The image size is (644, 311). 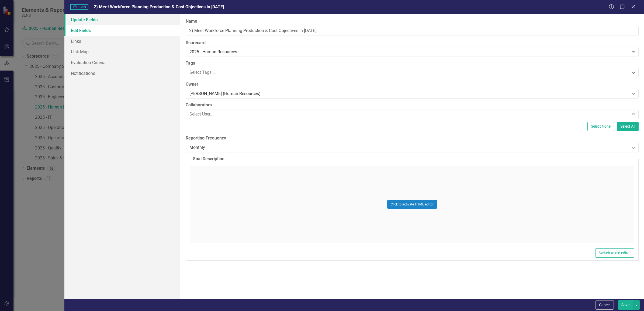 What do you see at coordinates (626, 305) in the screenshot?
I see `button: Save` at bounding box center [626, 305].